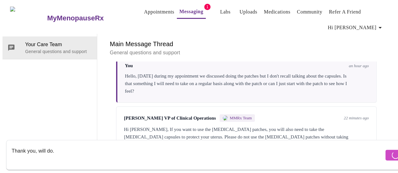 The width and height of the screenshot is (398, 173). Describe the element at coordinates (310, 12) in the screenshot. I see `button: Community` at that location.